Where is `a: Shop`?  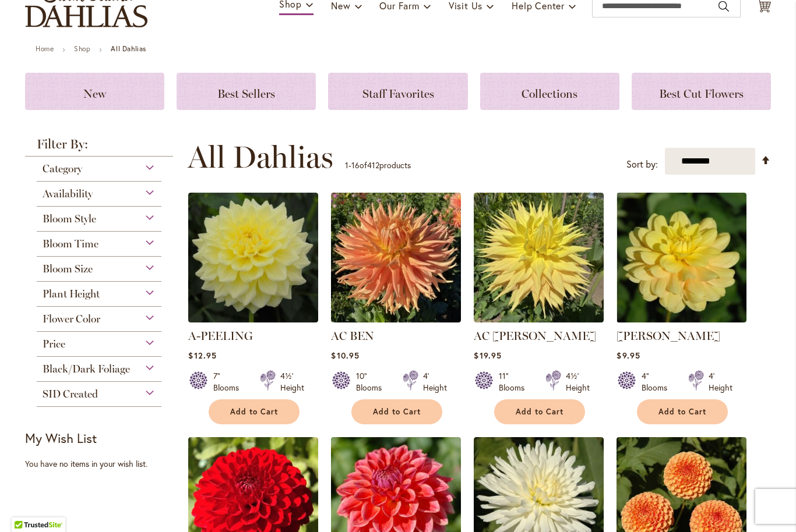 a: Shop is located at coordinates (82, 48).